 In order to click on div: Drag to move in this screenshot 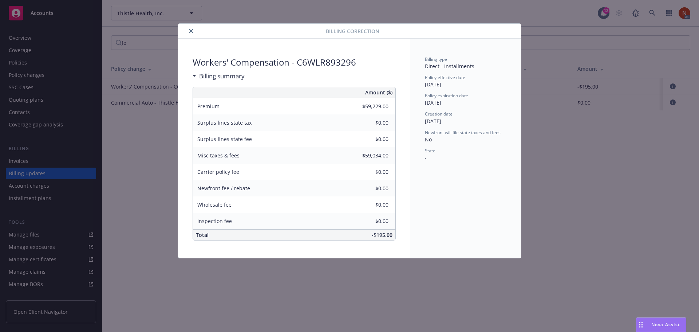, I will do `click(641, 324)`.